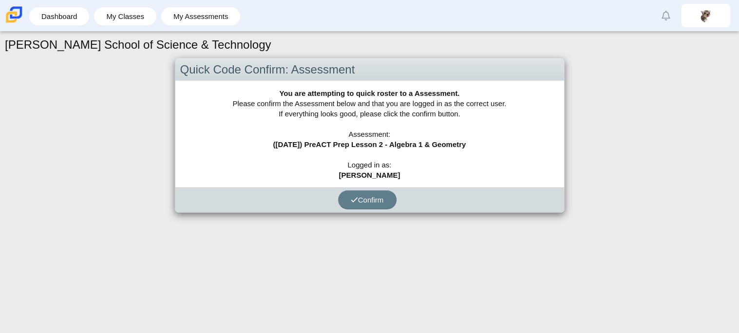 This screenshot has width=739, height=333. I want to click on img: ariana.salgado.OsJfE1, so click(706, 16).